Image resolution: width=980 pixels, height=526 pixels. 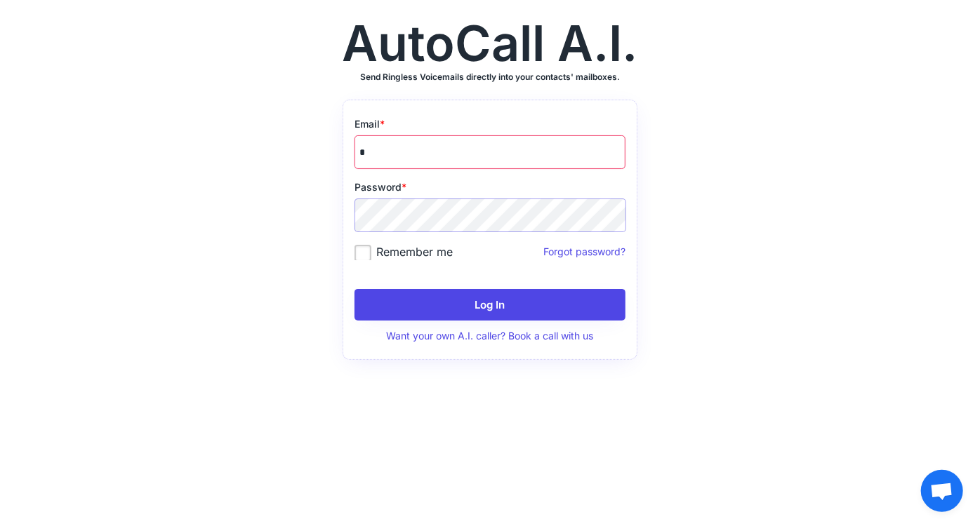 What do you see at coordinates (539, 252) in the screenshot?
I see `div: Forgot password?` at bounding box center [539, 252].